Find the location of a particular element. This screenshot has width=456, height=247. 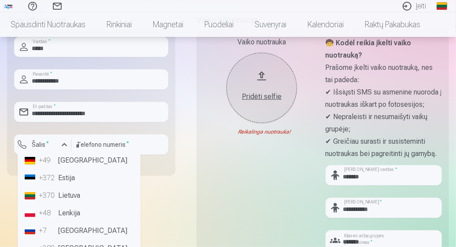

p: Prašome įkelti vaiko nuotrauką, nes tai padeda: is located at coordinates (384, 74).